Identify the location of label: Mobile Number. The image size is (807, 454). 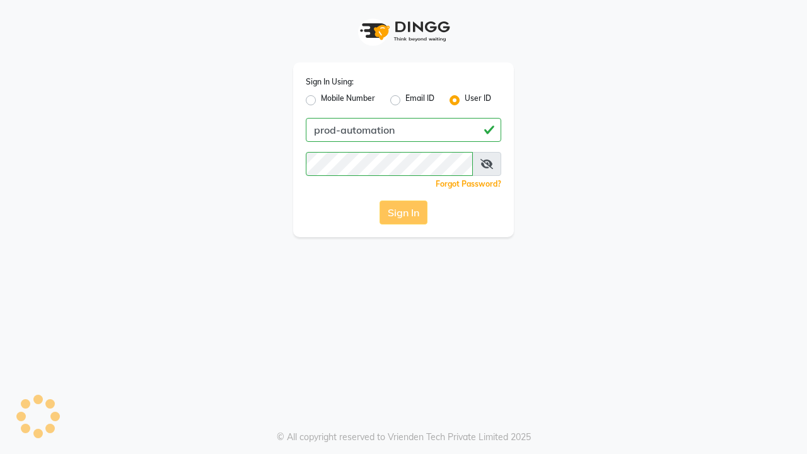
(348, 100).